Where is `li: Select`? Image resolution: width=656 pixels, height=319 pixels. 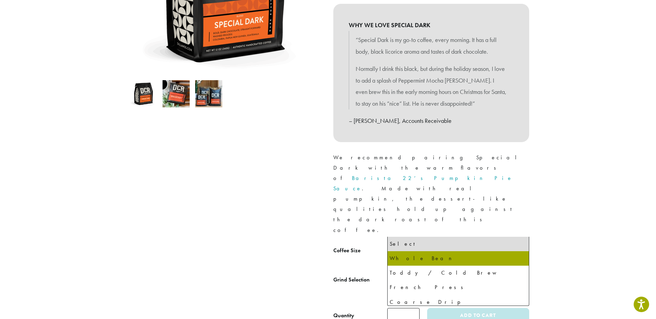 li: Select is located at coordinates (458, 244).